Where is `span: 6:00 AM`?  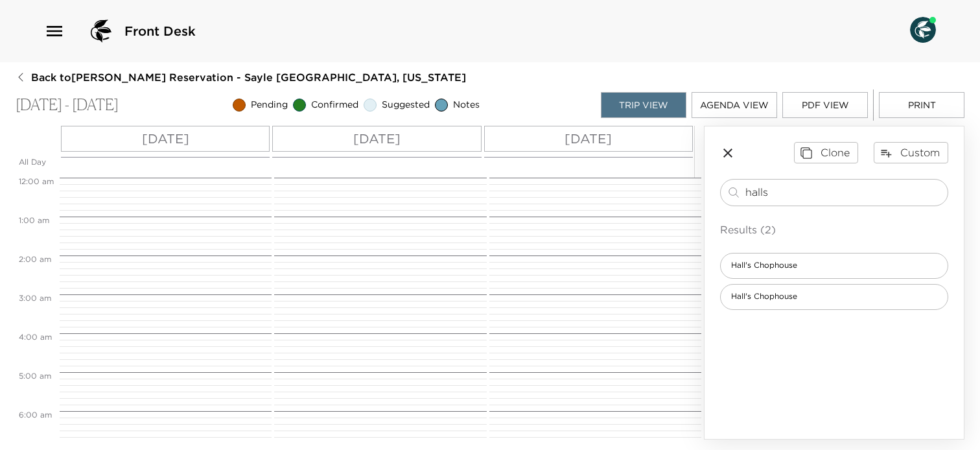
span: 6:00 AM is located at coordinates (35, 414).